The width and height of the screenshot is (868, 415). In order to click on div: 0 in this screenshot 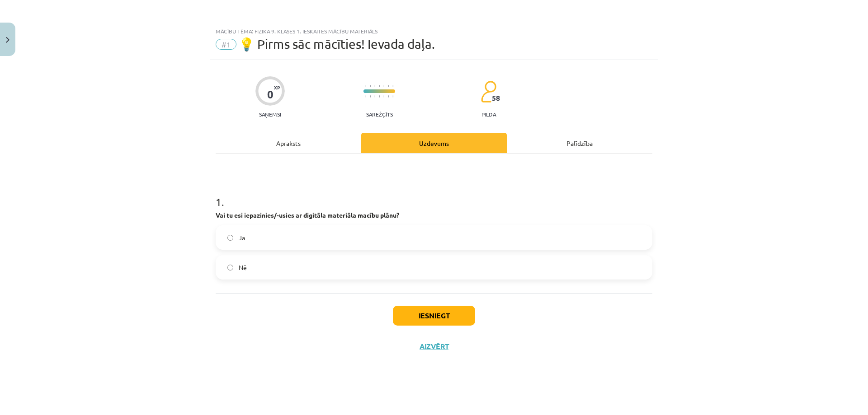, I will do `click(270, 94)`.